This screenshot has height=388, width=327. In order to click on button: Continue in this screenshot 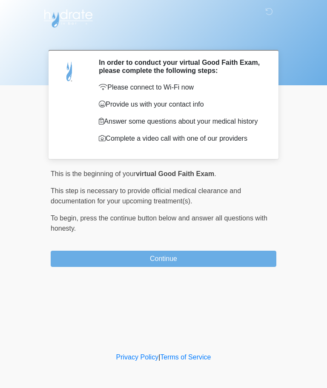, I will do `click(164, 259)`.